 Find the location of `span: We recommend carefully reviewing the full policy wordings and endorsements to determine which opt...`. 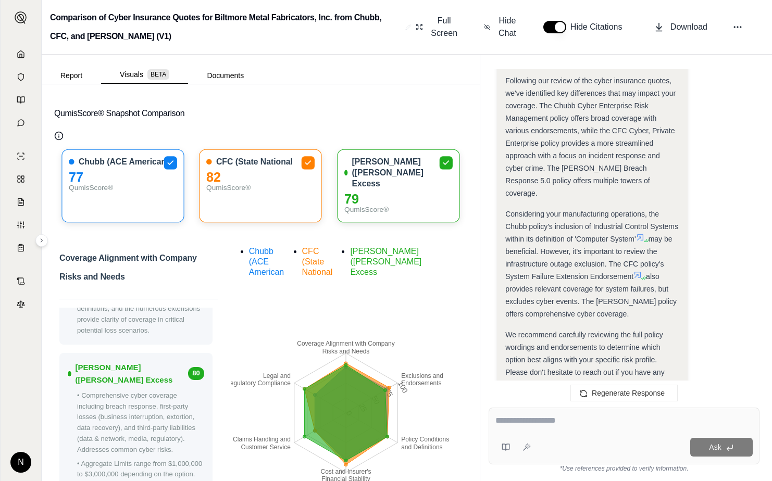

span: We recommend carefully reviewing the full policy wordings and endorsements to determine which opt... is located at coordinates (584, 366).